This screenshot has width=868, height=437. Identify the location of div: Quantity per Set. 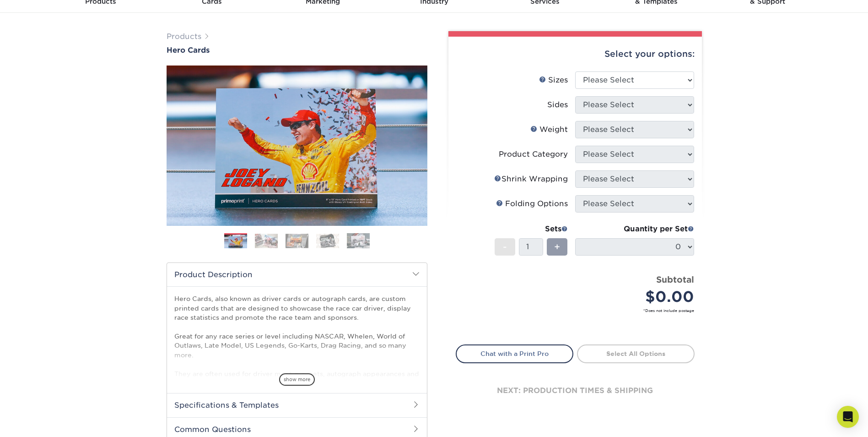
(634, 229).